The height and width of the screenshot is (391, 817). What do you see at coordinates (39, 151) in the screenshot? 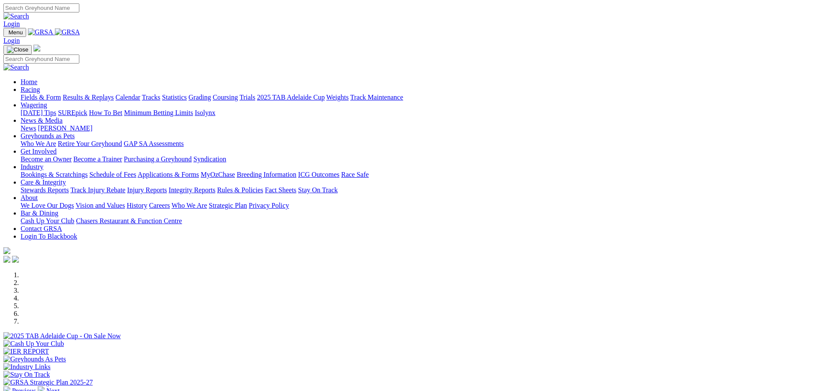
I see `a: Get Involved` at bounding box center [39, 151].